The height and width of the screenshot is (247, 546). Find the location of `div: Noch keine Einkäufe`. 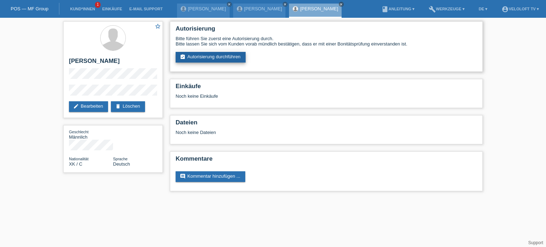

div: Noch keine Einkäufe is located at coordinates (326, 99).